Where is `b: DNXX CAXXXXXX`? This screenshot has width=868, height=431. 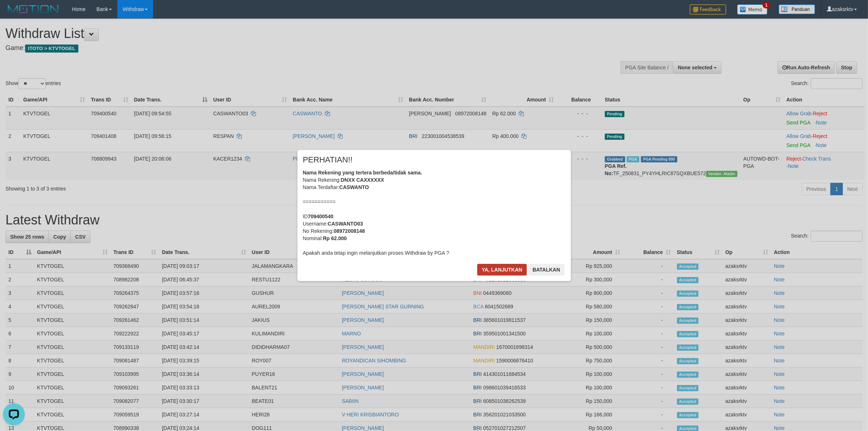 b: DNXX CAXXXXXX is located at coordinates (363, 180).